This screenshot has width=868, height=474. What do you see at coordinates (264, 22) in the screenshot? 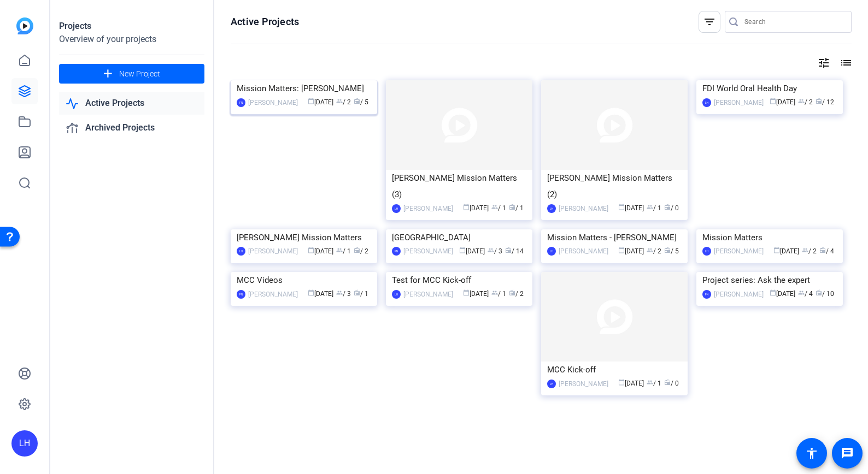
I see `h1: Active Projects` at bounding box center [264, 22].